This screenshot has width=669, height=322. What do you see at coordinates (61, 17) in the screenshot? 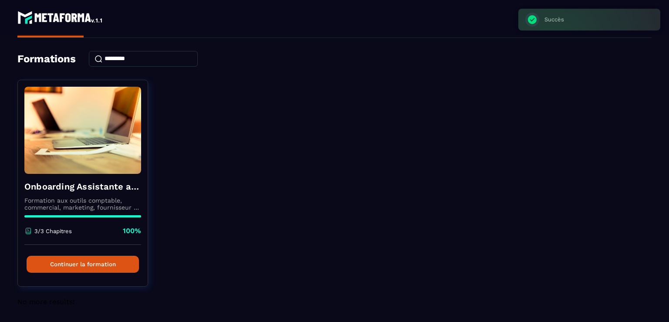
I see `img: logo` at bounding box center [61, 17].